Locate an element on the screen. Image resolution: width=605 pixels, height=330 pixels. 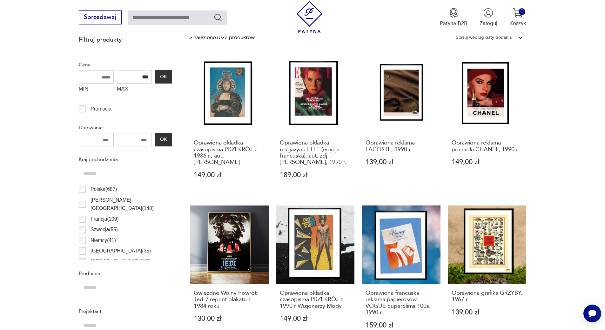
a: Ikona medaluPatyna B2B is located at coordinates (454, 17).